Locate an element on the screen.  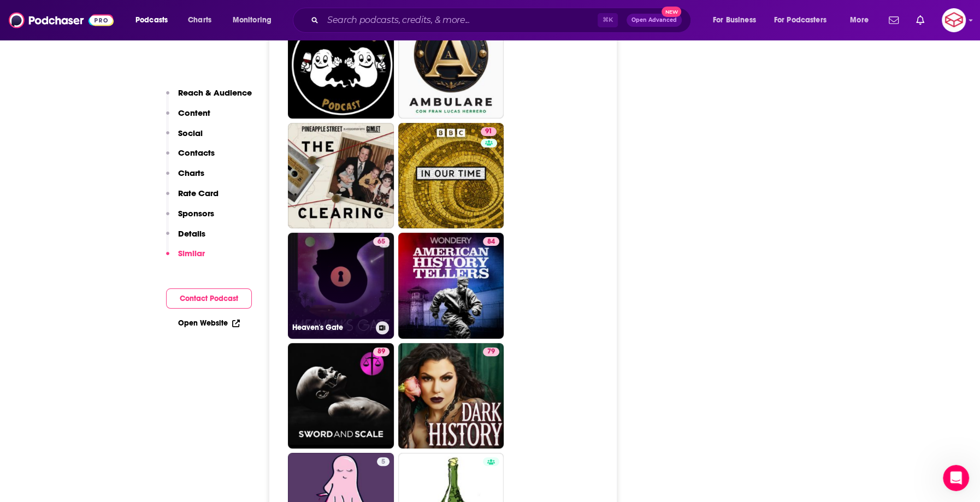
span: 65 is located at coordinates (381, 242).